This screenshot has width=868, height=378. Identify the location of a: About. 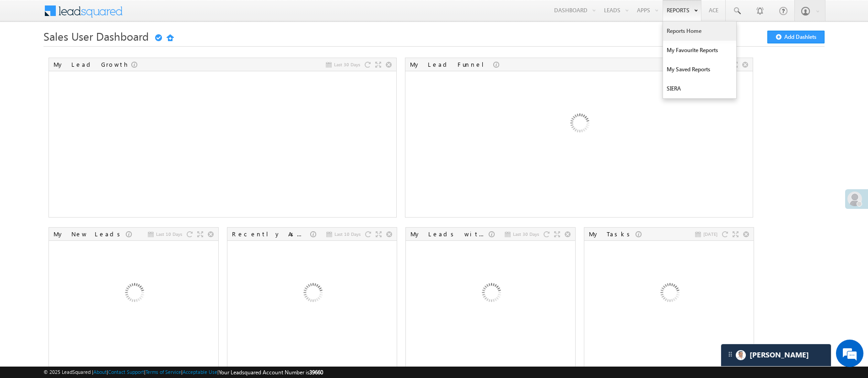
(100, 372).